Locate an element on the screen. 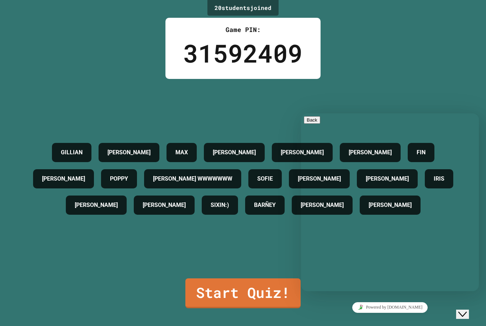 Image resolution: width=486 pixels, height=326 pixels. h4: GILLIAN is located at coordinates (72, 153).